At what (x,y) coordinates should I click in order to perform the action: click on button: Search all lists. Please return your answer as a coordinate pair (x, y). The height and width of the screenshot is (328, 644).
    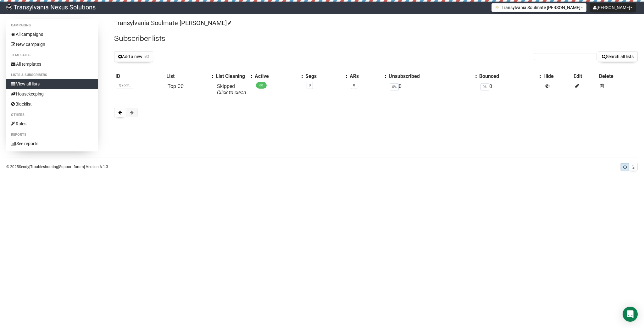
    Looking at the image, I should click on (618, 56).